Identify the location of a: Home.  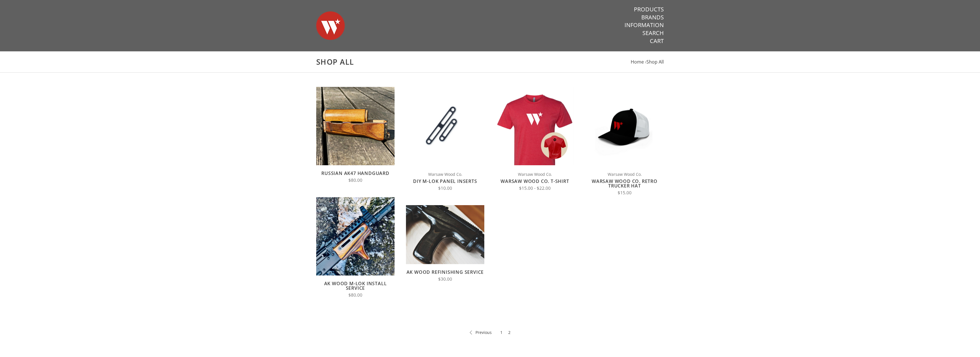
(637, 62).